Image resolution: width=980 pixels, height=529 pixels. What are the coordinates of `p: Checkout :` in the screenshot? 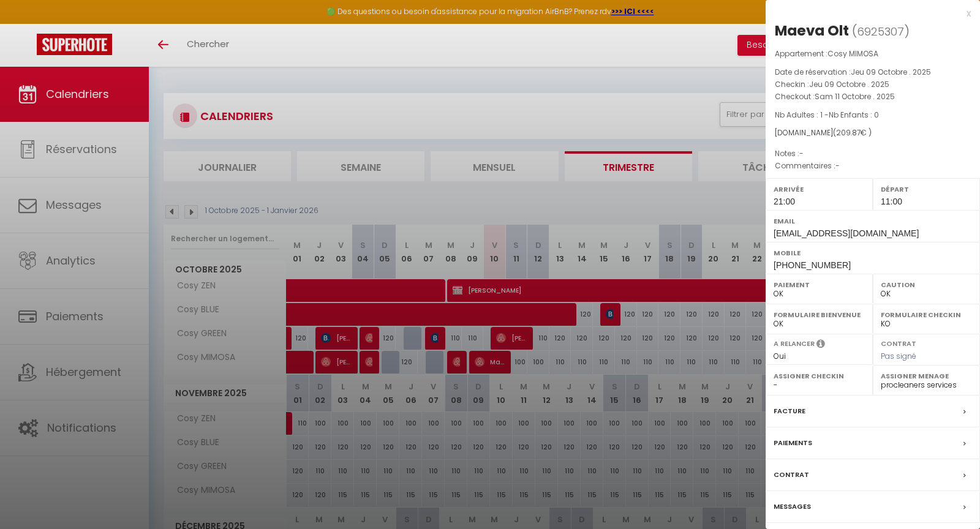 It's located at (873, 97).